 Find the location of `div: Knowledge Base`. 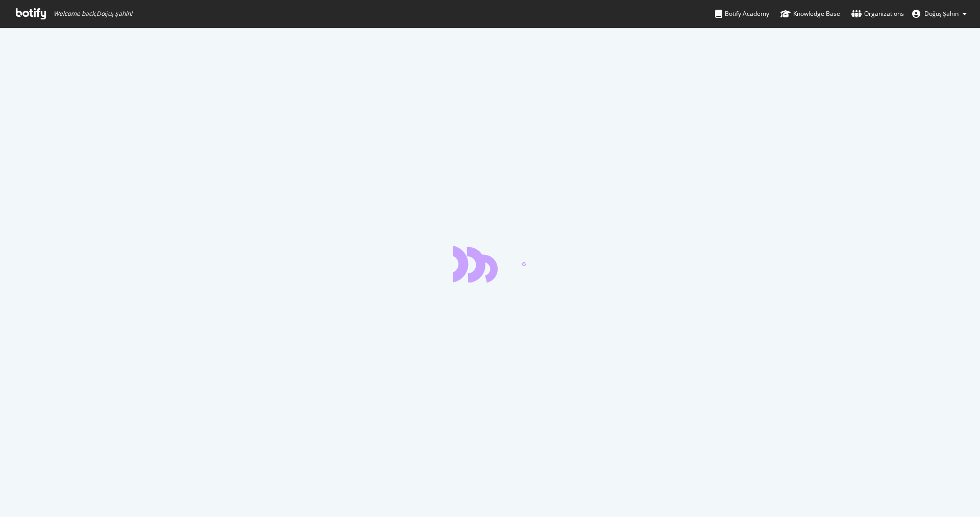

div: Knowledge Base is located at coordinates (810, 14).